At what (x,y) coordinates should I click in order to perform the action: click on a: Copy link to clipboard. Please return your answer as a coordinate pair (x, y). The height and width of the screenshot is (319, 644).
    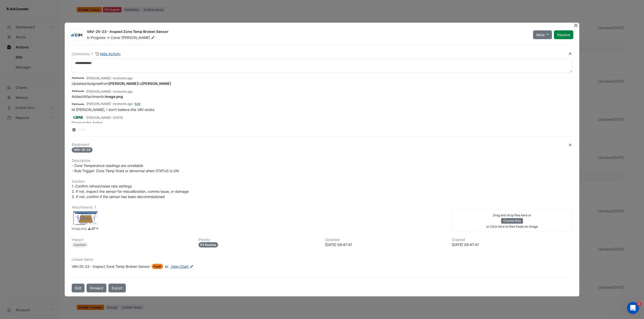
    Looking at the image, I should click on (93, 229).